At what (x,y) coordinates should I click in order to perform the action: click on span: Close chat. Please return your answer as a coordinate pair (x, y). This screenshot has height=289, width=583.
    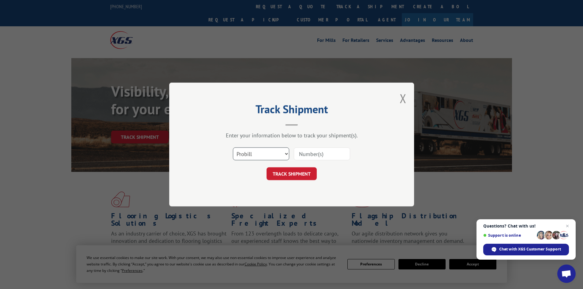
    Looking at the image, I should click on (567, 226).